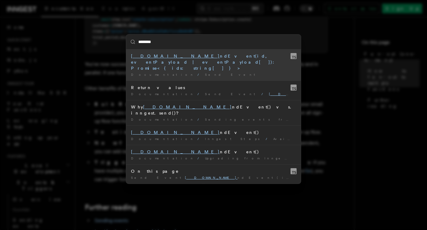 The width and height of the screenshot is (427, 230). What do you see at coordinates (234, 139) in the screenshot?
I see `span: Inngest Steps` at bounding box center [234, 139].